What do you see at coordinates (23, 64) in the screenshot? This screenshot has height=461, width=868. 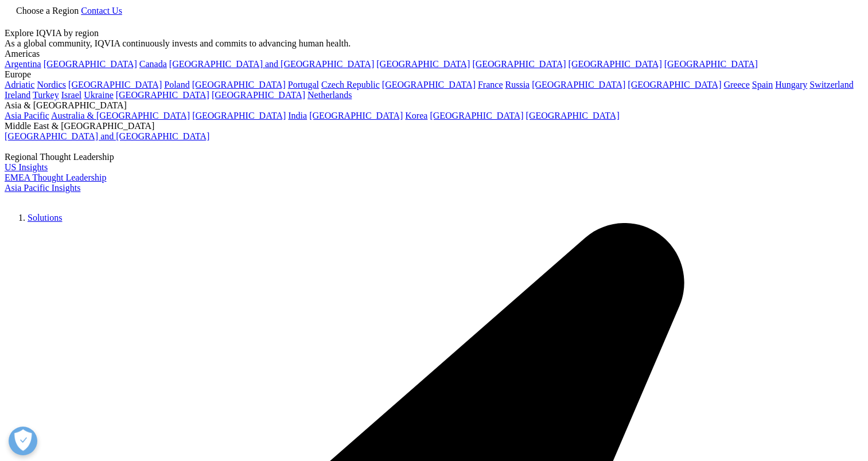 I see `a: Argentina` at bounding box center [23, 64].